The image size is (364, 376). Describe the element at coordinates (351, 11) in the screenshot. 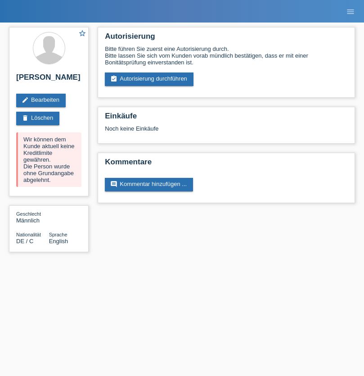

I see `a: menu` at that location.